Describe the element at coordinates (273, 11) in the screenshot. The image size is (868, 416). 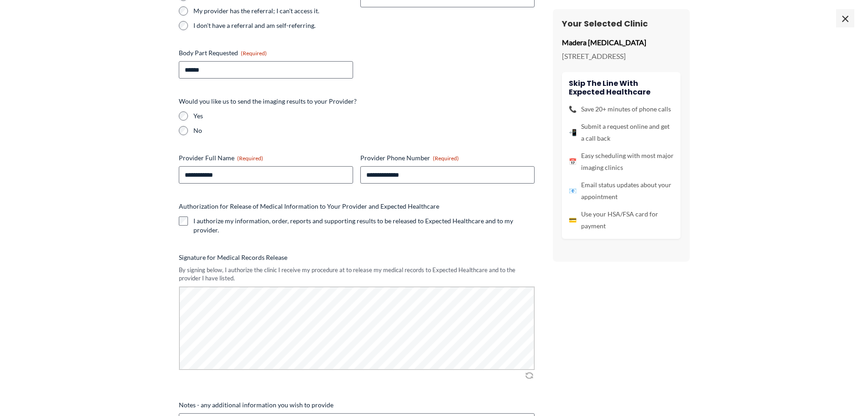
I see `label: My provider has the referral; I can't access it.` at that location.